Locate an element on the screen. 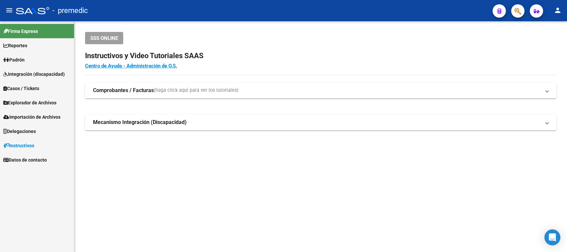  mat-expansion-panel-header: Comprobantes / Facturas(haga click aquí para ver los tutoriales) is located at coordinates (320, 90).